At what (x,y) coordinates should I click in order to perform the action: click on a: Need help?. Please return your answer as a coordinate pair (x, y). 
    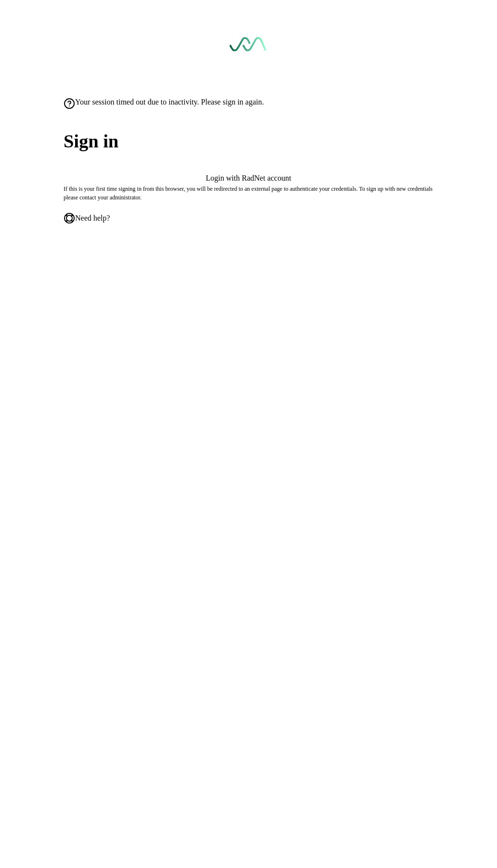
    Looking at the image, I should click on (87, 218).